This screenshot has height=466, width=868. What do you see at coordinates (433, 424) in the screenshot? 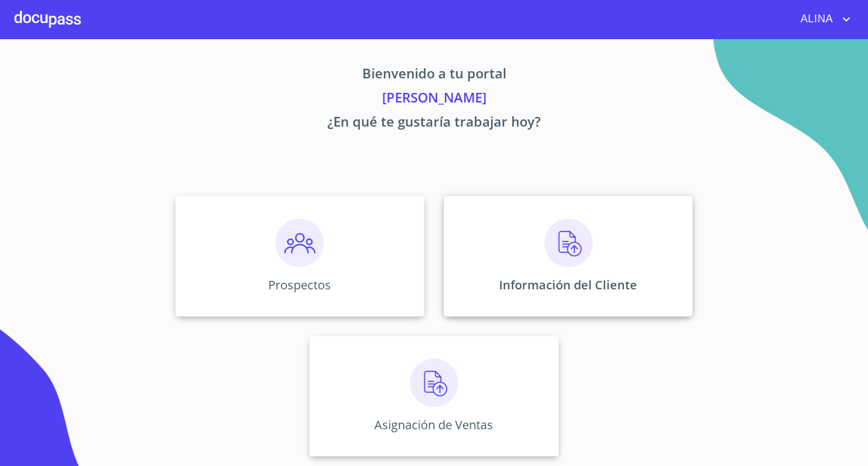
I see `p: Asignación de Ventas` at bounding box center [433, 424].